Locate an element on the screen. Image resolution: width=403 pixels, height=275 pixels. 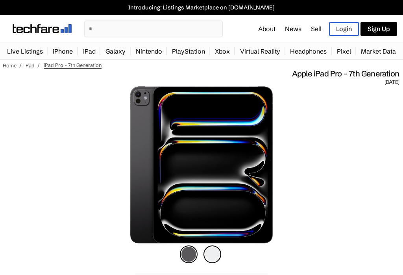
img: techfare logo is located at coordinates (42, 28).